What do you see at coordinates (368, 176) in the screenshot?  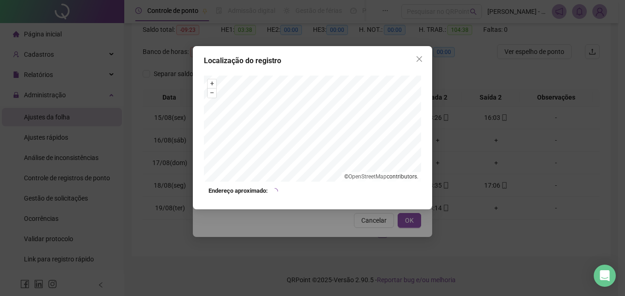 I see `a: OpenStreetMap` at bounding box center [368, 176].